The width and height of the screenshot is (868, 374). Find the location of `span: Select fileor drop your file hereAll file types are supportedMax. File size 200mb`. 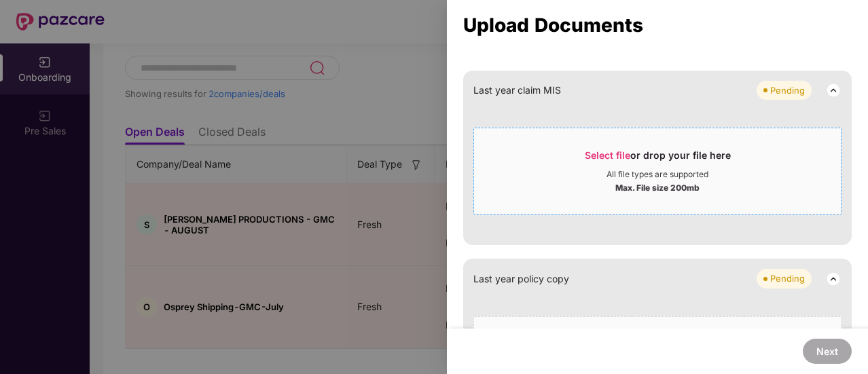

span: Select fileor drop your file hereAll file types are supportedMax. File size 200mb is located at coordinates (657, 171).